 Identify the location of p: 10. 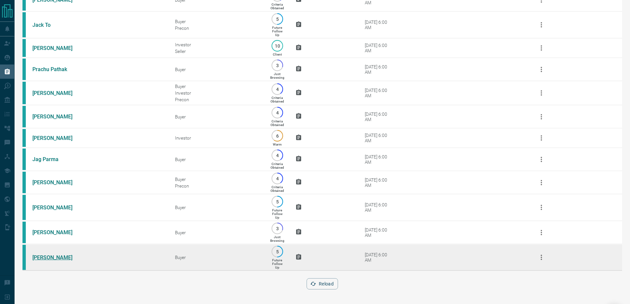
(277, 46).